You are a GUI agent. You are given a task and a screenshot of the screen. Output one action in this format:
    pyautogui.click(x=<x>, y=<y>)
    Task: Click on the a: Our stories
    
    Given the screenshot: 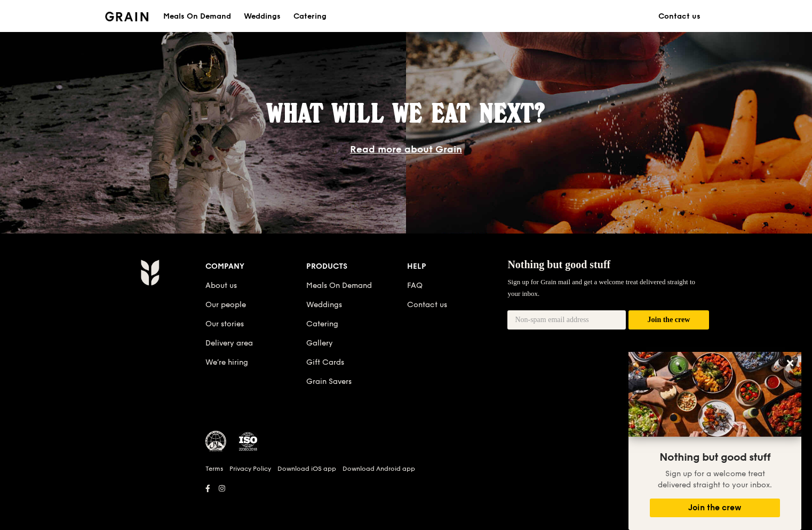 What is the action you would take?
    pyautogui.click(x=225, y=324)
    